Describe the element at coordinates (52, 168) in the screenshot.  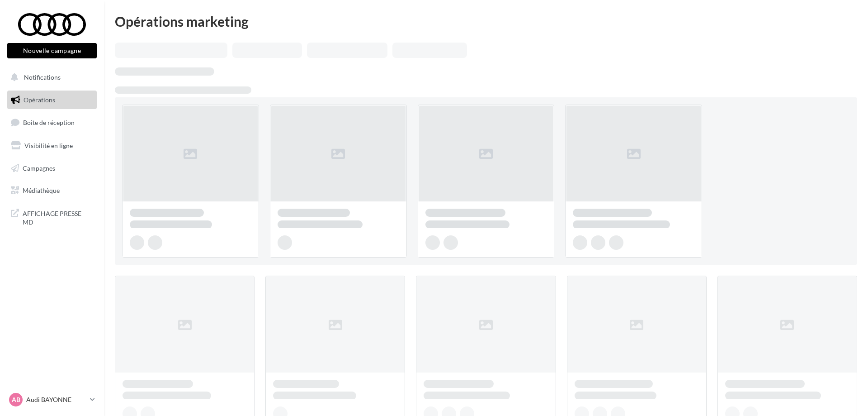
I see `a: Campagnes` at that location.